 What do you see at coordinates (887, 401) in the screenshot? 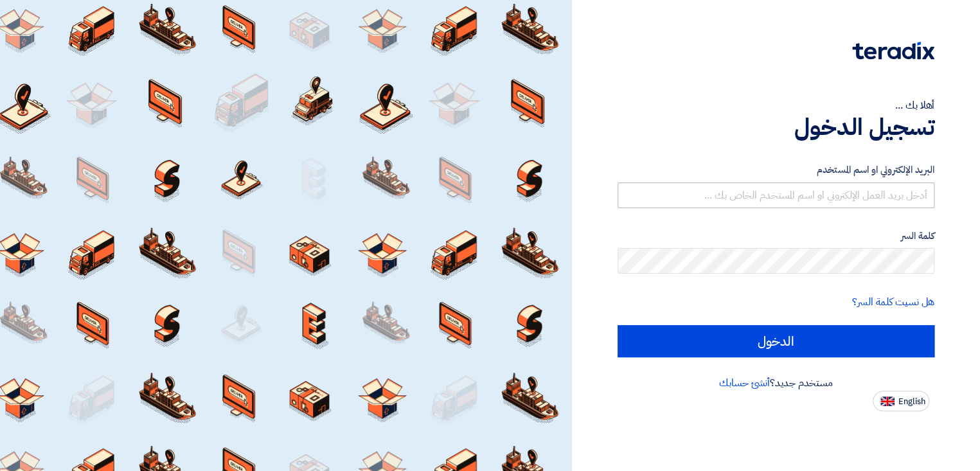
I see `img: en-US.png` at bounding box center [887, 401].